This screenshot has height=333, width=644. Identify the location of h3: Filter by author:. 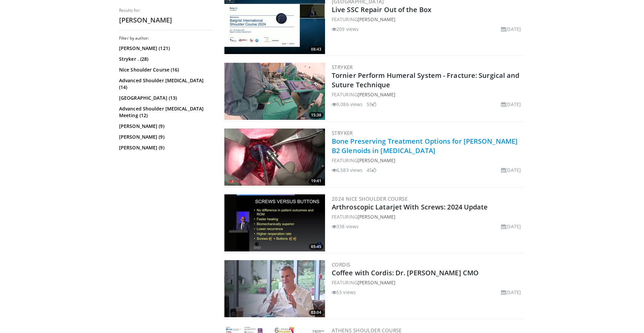
(166, 38).